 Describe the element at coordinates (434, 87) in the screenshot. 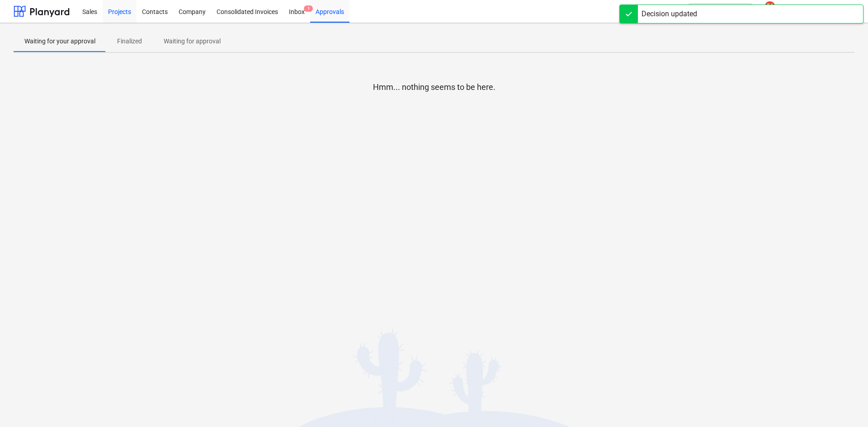

I see `p: Hmm... nothing seems to be here.` at that location.